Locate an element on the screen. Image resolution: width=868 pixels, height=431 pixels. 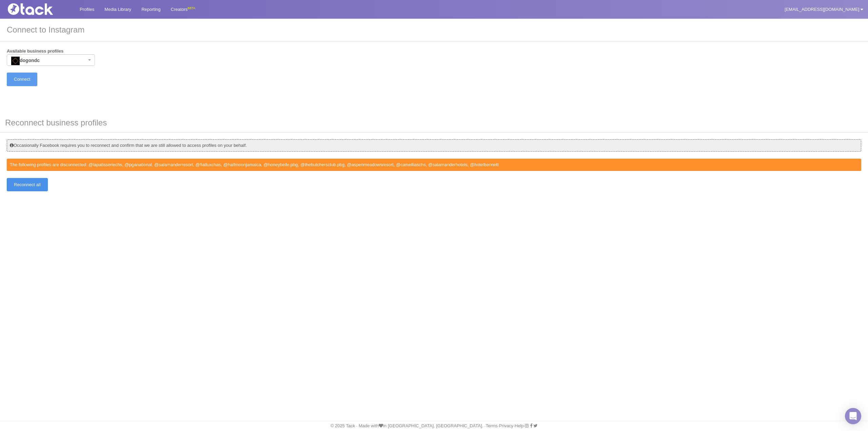
label: Available business profiles is located at coordinates (51, 57).